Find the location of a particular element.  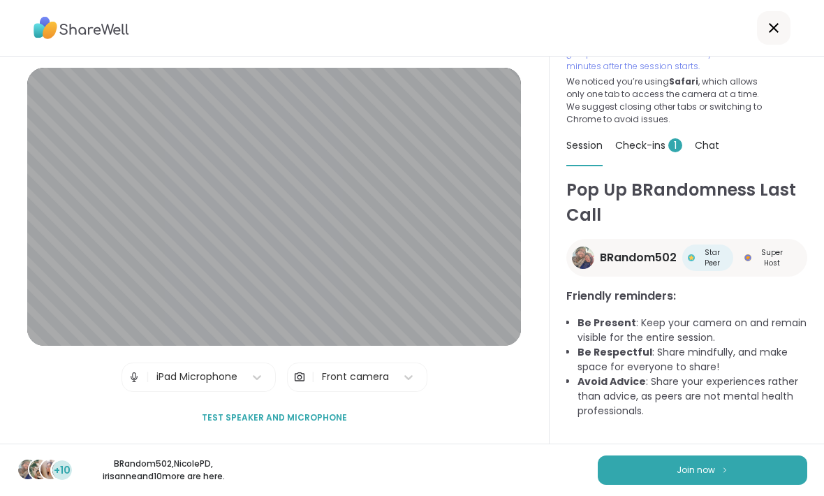

b: Safari is located at coordinates (683, 81).